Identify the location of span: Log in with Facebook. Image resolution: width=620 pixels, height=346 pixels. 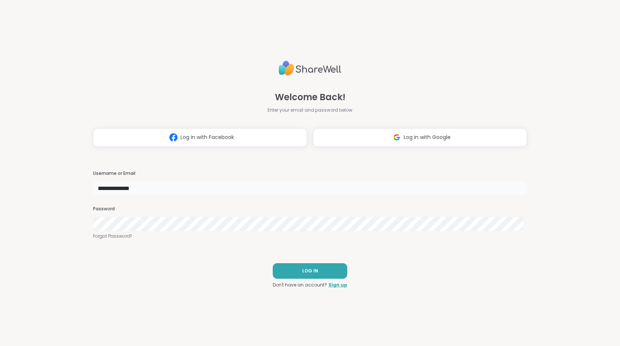
(207, 137).